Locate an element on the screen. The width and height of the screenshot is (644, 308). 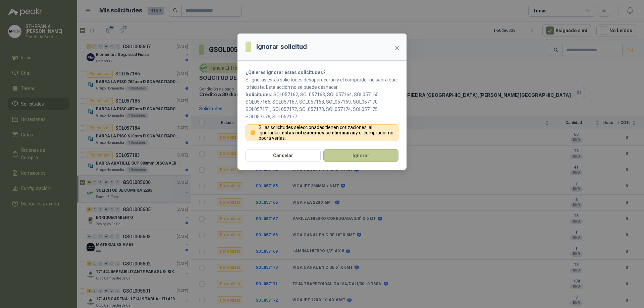
p: SOL057162, SOL057163, SOL057164, SOL057165, SOL057166, SOL057167, SOL057168, SOL057169, SOL057170... is located at coordinates (322, 105).